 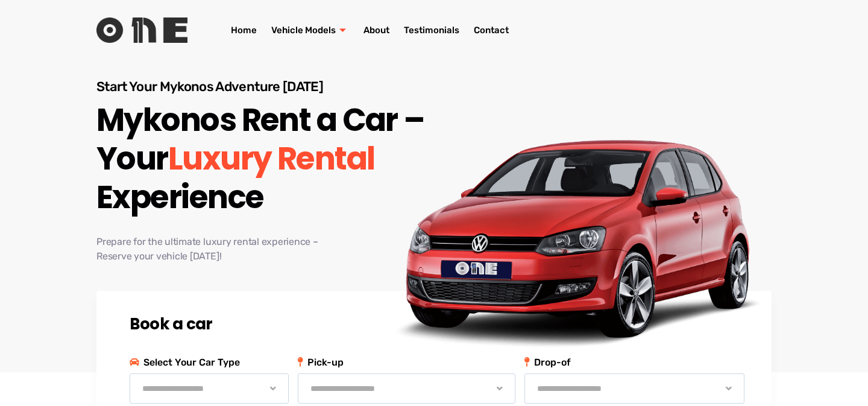 I want to click on img: One Rent a Car & Bike Banner Image, so click(x=576, y=241).